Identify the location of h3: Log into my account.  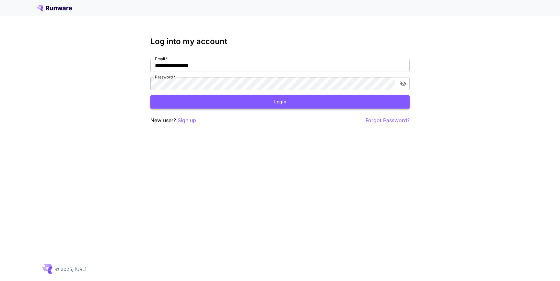
(280, 41).